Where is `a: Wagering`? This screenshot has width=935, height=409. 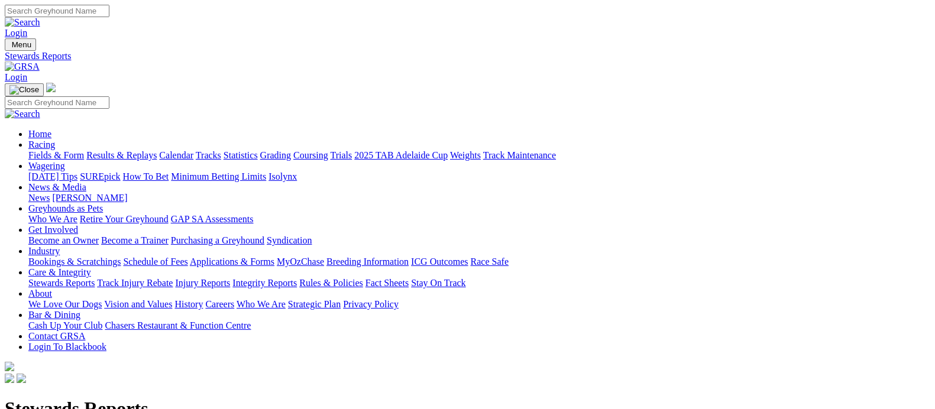
a: Wagering is located at coordinates (47, 166).